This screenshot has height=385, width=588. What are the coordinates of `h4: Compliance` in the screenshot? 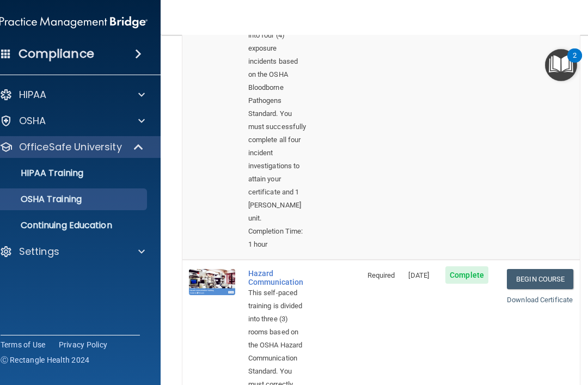 It's located at (56, 54).